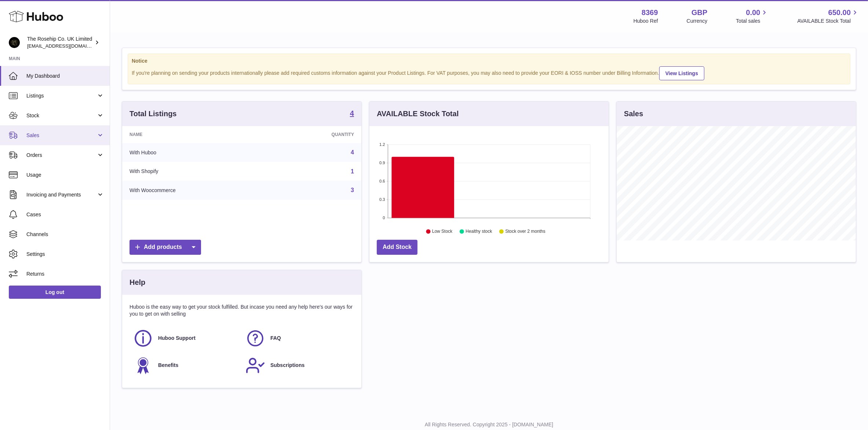 Image resolution: width=868 pixels, height=430 pixels. I want to click on strong: Notice, so click(489, 61).